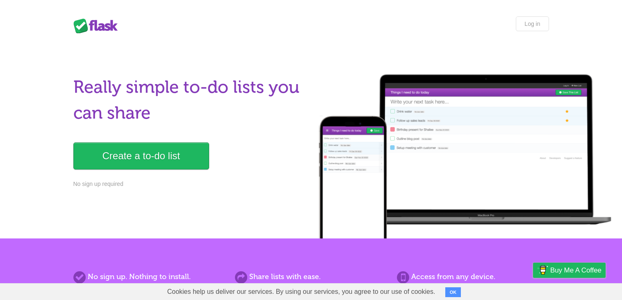 The image size is (622, 300). Describe the element at coordinates (473, 277) in the screenshot. I see `h2: Access from any device.` at that location.